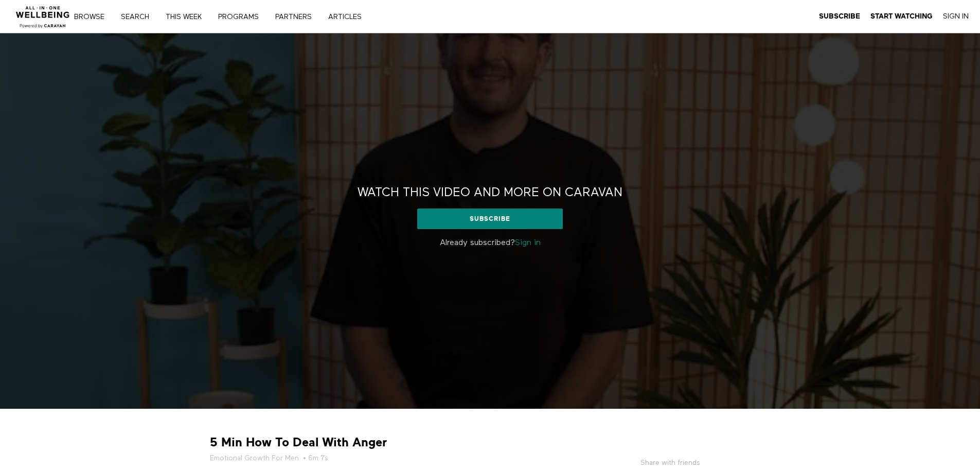  What do you see at coordinates (187, 17) in the screenshot?
I see `a: THIS WEEK` at bounding box center [187, 17].